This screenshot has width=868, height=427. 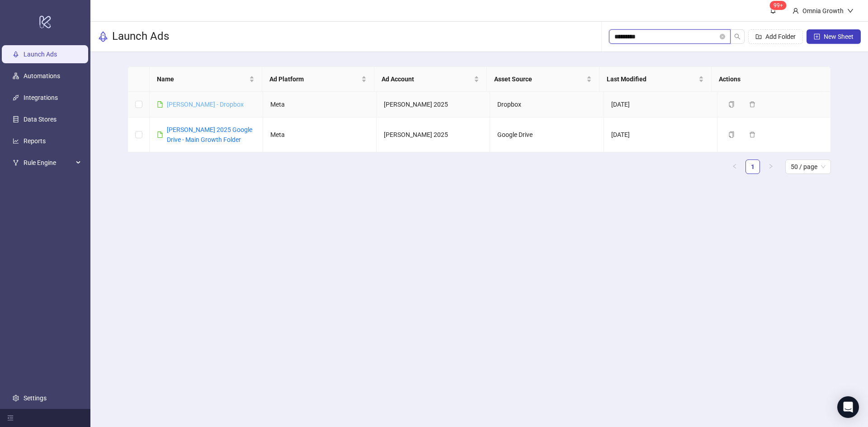 I want to click on span: Add Folder, so click(x=780, y=37).